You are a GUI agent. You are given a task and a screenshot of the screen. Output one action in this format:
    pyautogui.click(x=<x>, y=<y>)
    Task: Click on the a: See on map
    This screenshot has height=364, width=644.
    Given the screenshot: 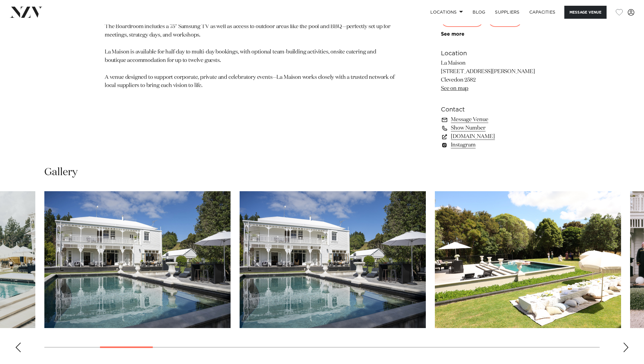 What is the action you would take?
    pyautogui.click(x=454, y=88)
    